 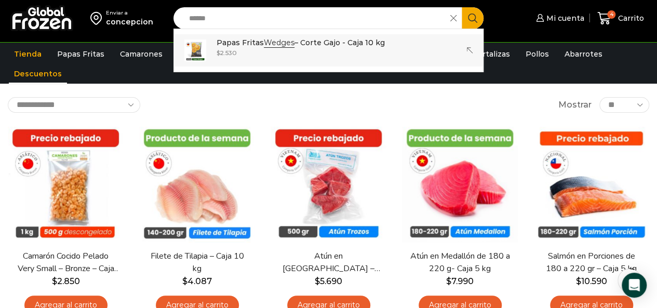 I want to click on p: Papas Fritas – Corte Gajo - Caja 10 kg, so click(x=301, y=43).